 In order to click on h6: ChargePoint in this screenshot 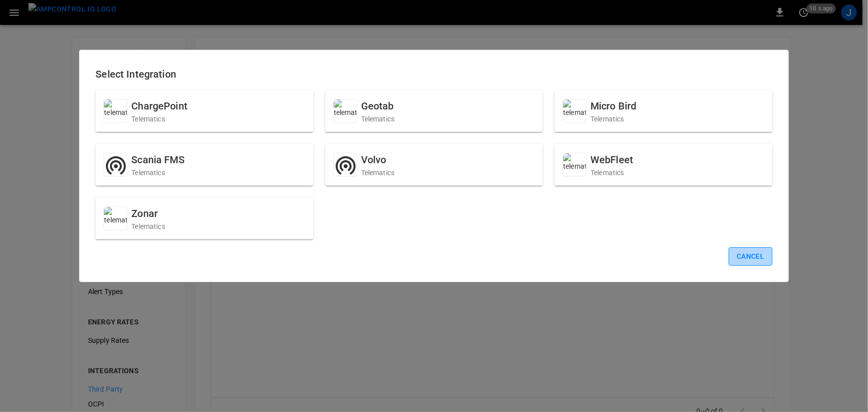, I will do `click(160, 106)`.